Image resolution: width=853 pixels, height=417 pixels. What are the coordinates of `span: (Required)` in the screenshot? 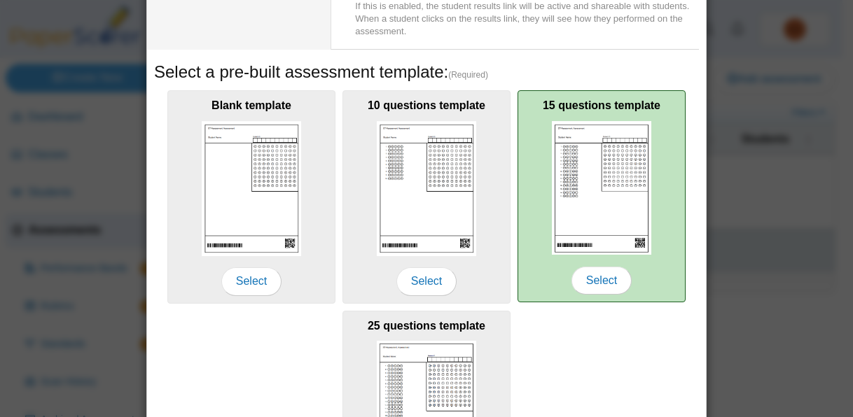 It's located at (468, 75).